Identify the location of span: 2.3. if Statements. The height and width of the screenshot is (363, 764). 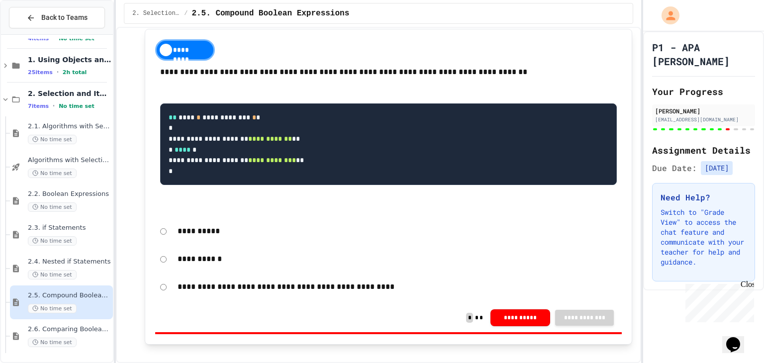
(69, 228).